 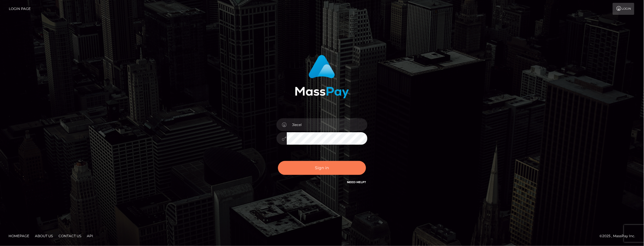 I want to click on button: Sign in, so click(x=322, y=168).